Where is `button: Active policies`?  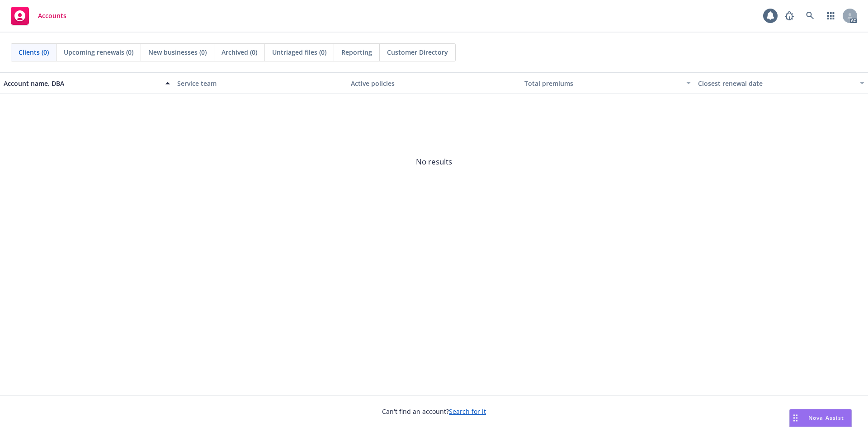 button: Active policies is located at coordinates (434, 83).